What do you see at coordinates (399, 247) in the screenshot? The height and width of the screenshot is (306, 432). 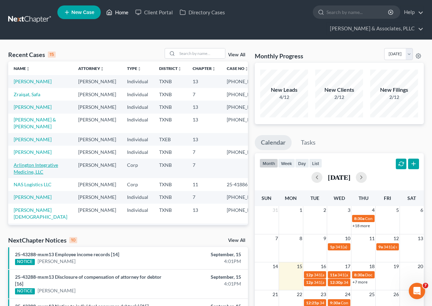 I see `span: 341(a) meeting for` at bounding box center [399, 247].